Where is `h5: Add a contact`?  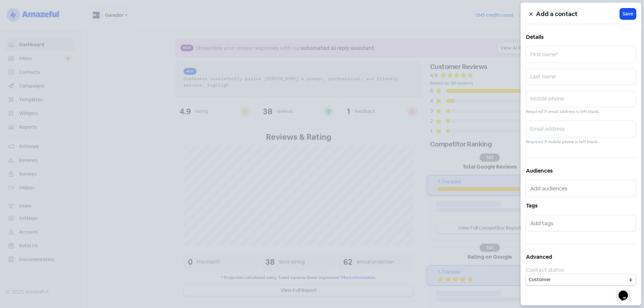
h5: Add a contact is located at coordinates (578, 14).